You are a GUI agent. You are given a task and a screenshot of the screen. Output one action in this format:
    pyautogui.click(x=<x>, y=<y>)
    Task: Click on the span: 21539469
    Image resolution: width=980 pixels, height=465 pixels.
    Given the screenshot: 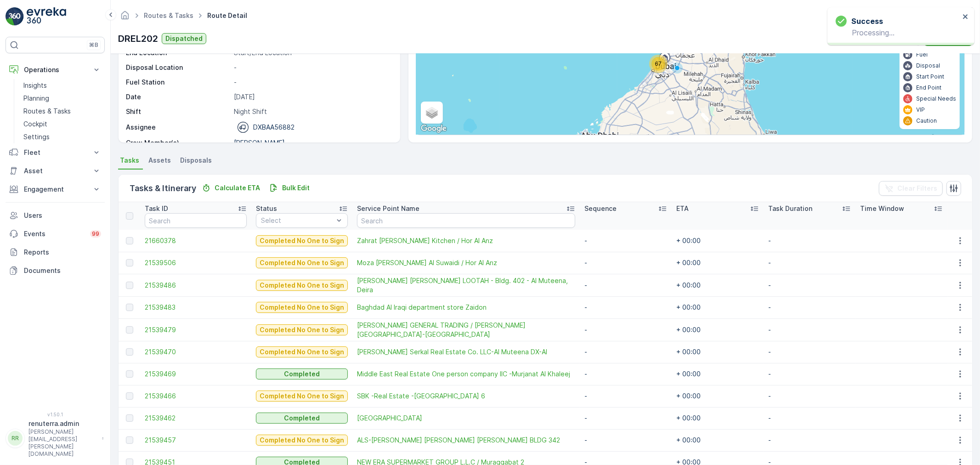 What is the action you would take?
    pyautogui.click(x=195, y=374)
    